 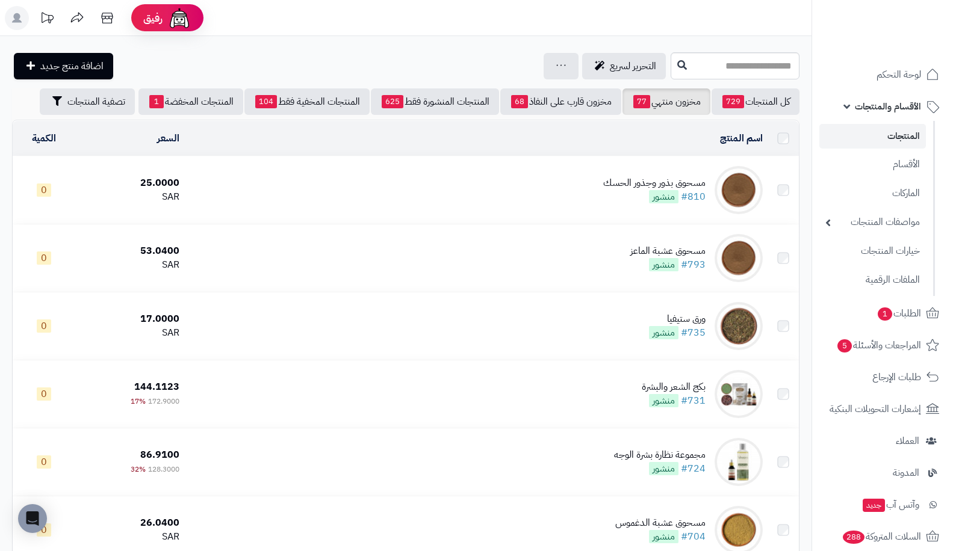 I want to click on span: 128.3000, so click(x=164, y=470).